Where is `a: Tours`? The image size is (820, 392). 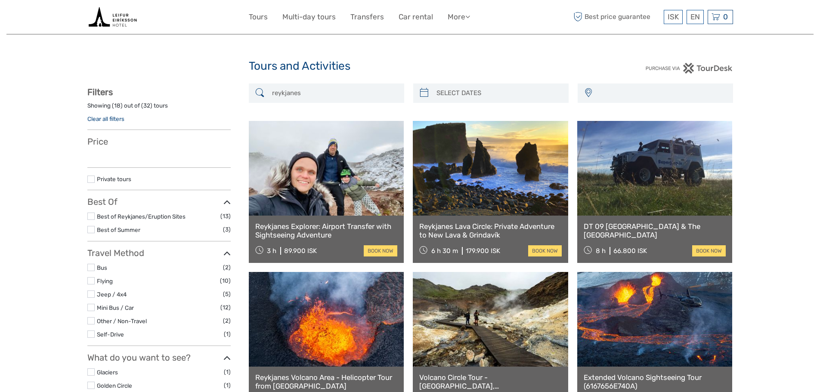
a: Tours is located at coordinates (258, 17).